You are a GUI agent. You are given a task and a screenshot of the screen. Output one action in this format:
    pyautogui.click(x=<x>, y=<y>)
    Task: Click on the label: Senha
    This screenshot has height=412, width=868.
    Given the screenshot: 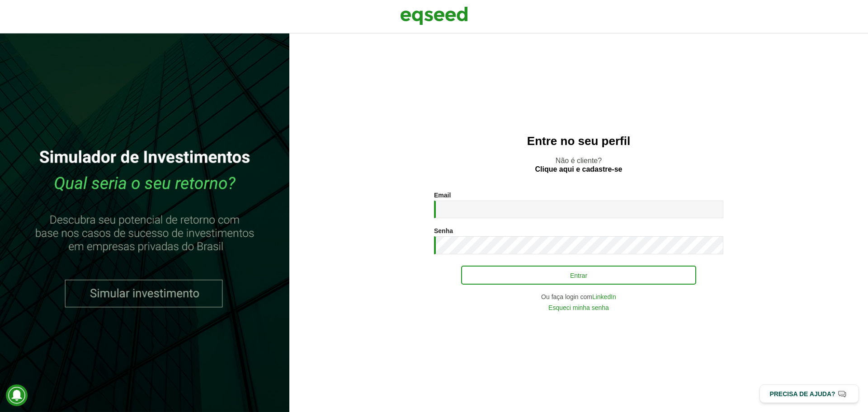 What is the action you would take?
    pyautogui.click(x=444, y=231)
    